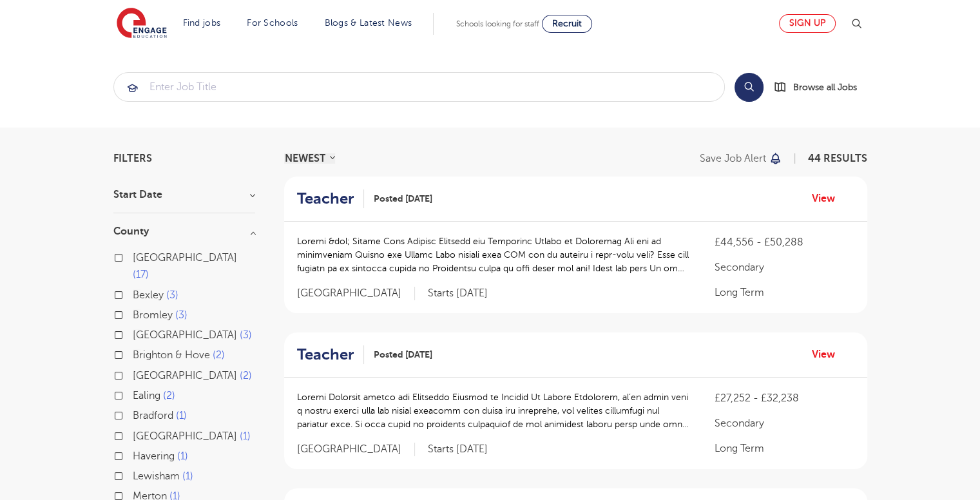 The image size is (980, 500). Describe the element at coordinates (136, 394) in the screenshot. I see `input: Ealing 2` at that location.